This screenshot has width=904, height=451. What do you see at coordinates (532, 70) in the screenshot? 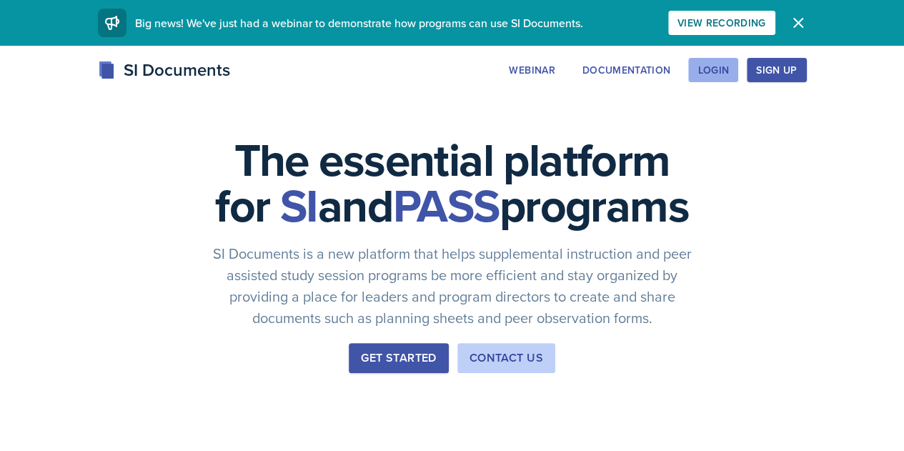
I see `div: Webinar` at bounding box center [532, 70].